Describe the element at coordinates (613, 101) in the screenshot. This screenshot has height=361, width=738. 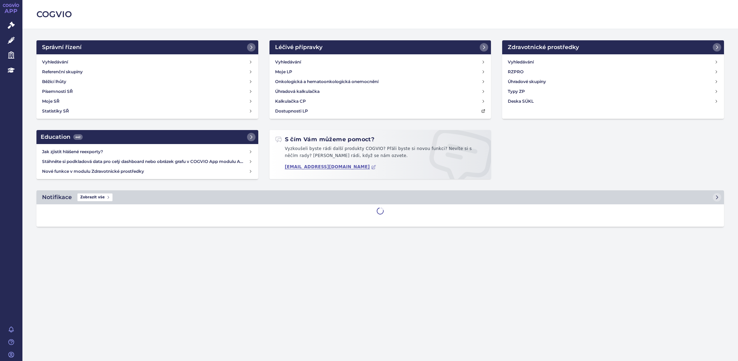
I see `a: Deska SÚKL` at that location.